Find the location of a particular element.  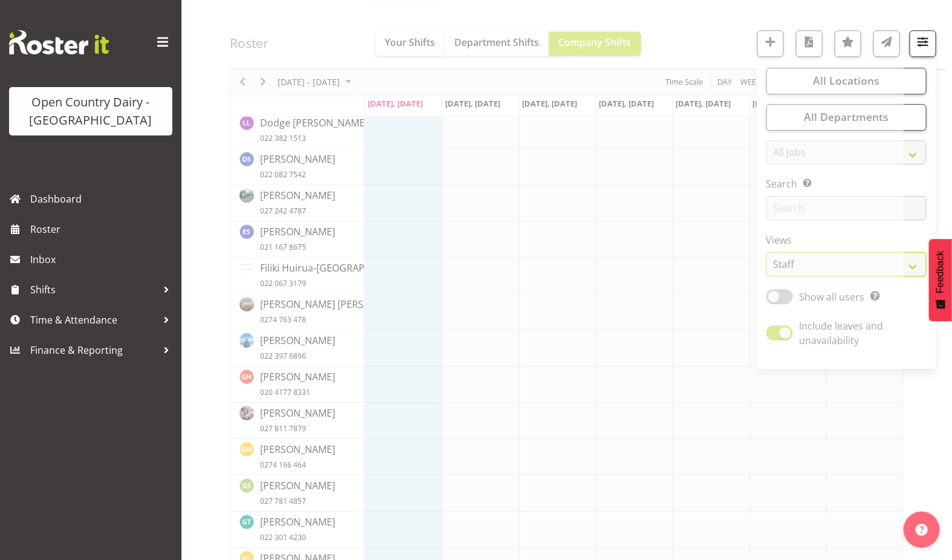

img: help-xxl-2.png is located at coordinates (922, 530).